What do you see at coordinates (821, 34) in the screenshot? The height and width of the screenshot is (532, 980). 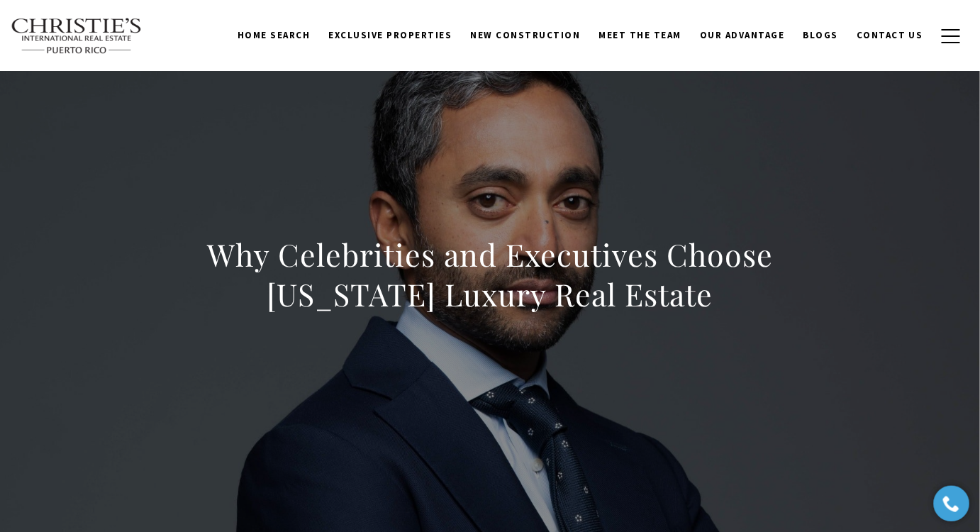 I see `span: Blogs` at bounding box center [821, 34].